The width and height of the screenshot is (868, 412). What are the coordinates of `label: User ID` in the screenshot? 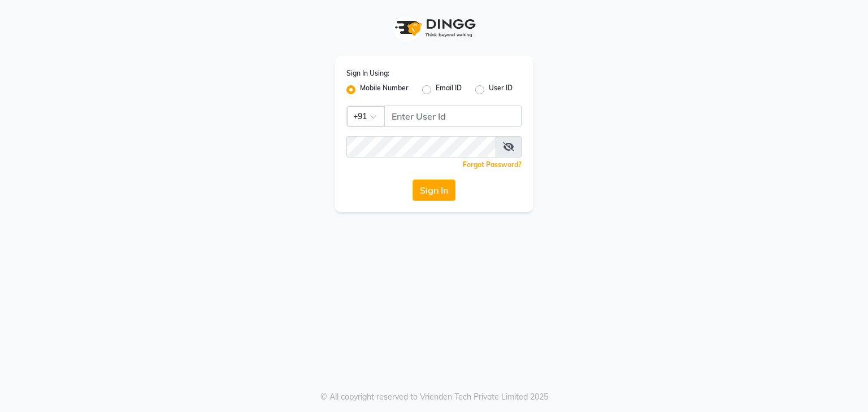 It's located at (501, 90).